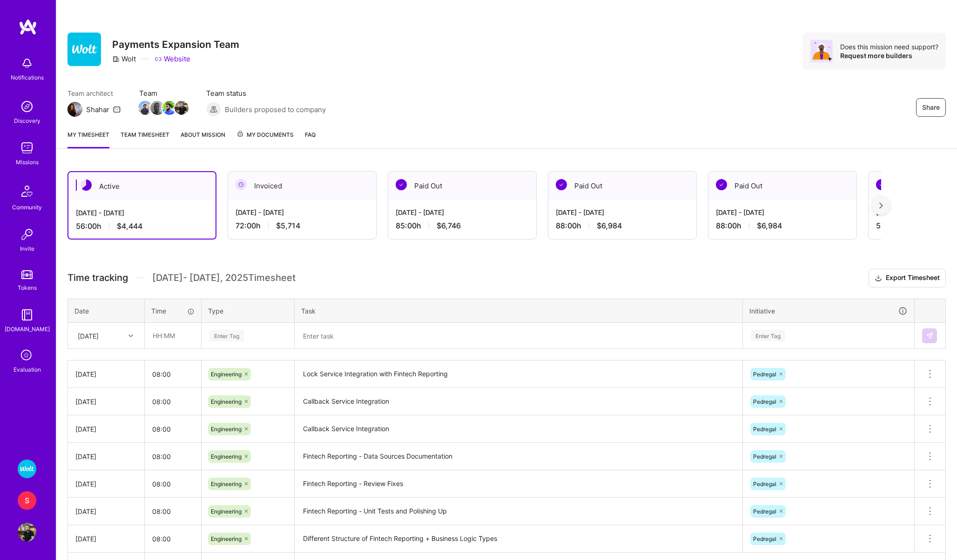 This screenshot has width=957, height=560. Describe the element at coordinates (116, 59) in the screenshot. I see `i: icon CompanyGray` at that location.